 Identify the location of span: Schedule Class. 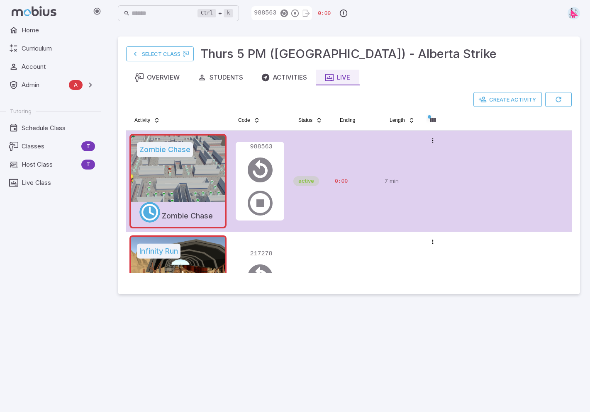
(58, 128).